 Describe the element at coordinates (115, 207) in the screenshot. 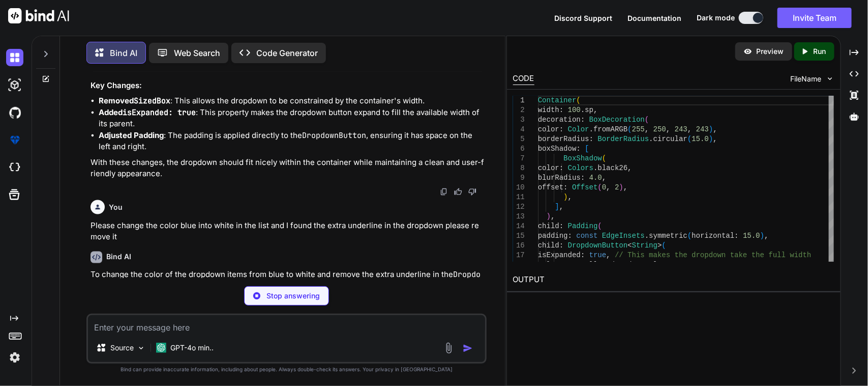

I see `h6: You` at that location.